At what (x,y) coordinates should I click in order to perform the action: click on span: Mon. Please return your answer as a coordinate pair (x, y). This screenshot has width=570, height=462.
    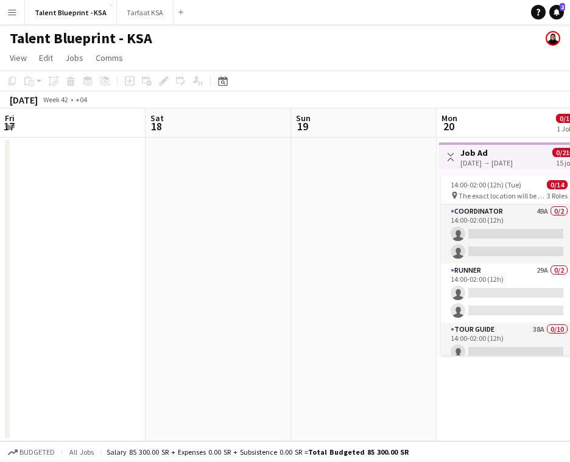
    Looking at the image, I should click on (450, 118).